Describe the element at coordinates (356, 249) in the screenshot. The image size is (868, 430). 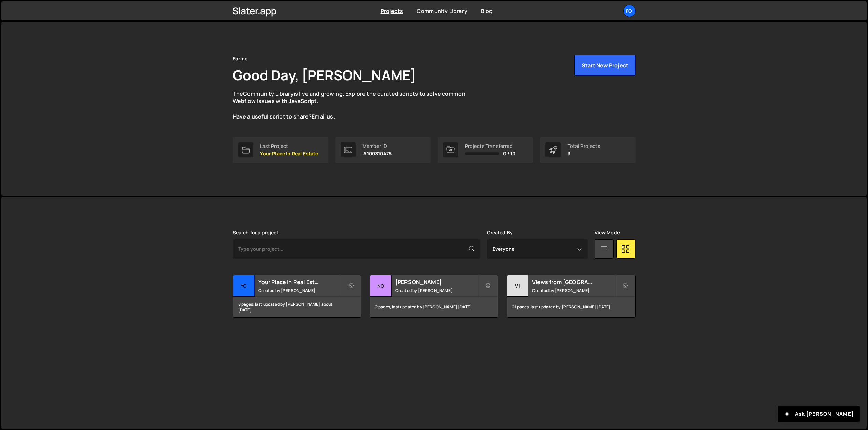
I see `input: Type your project...` at that location.